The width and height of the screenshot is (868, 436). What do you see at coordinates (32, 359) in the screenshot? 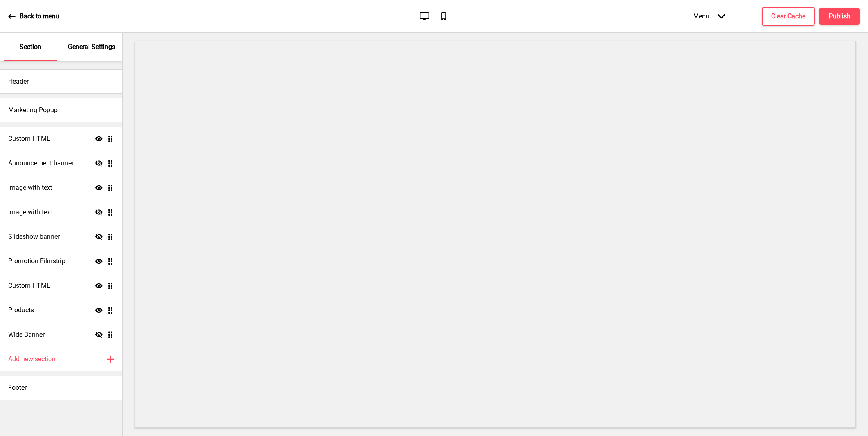
I see `h4: Add new section` at bounding box center [32, 359].